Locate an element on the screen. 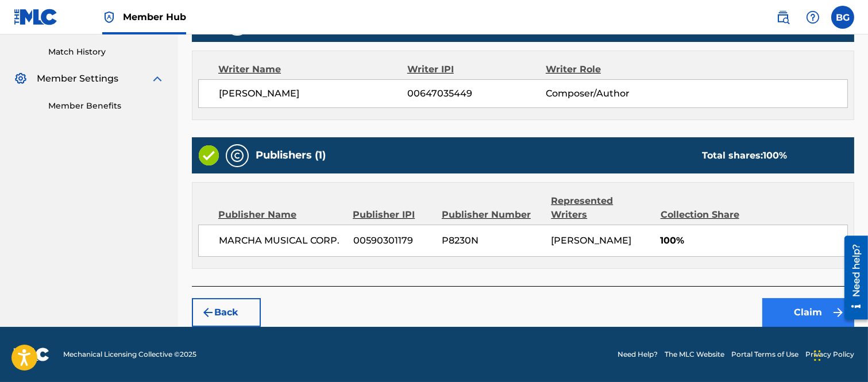 The width and height of the screenshot is (868, 382). div: Arrastrar is located at coordinates (817, 356).